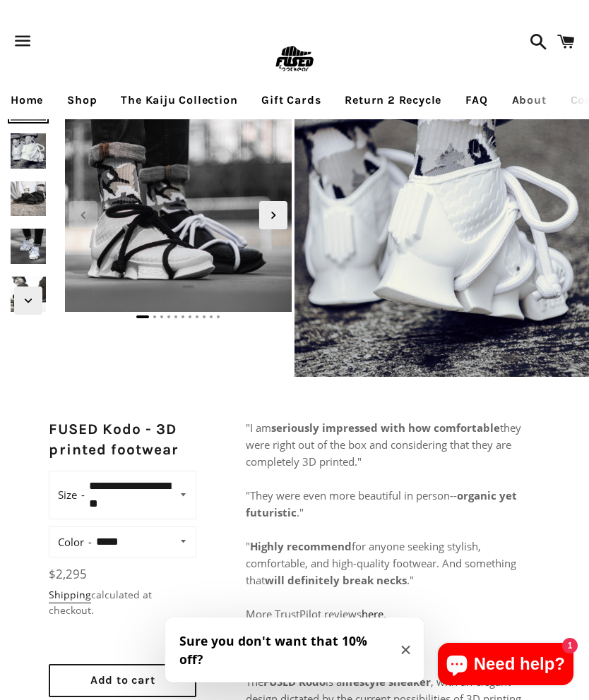 The height and width of the screenshot is (700, 589). I want to click on a: About, so click(529, 100).